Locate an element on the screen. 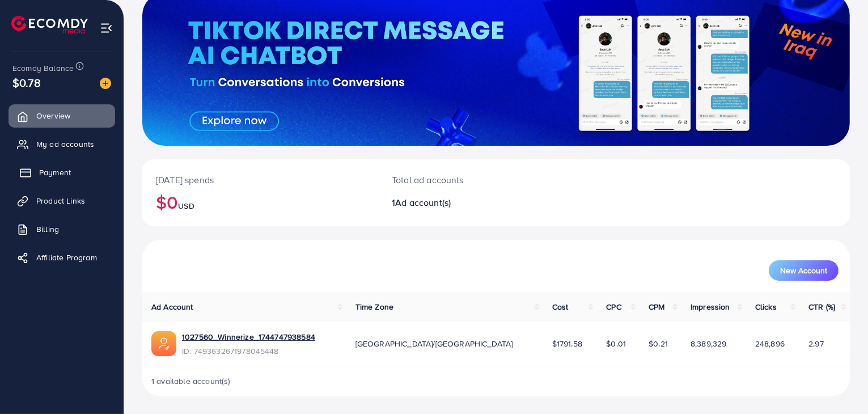 This screenshot has width=868, height=414. span: Payment is located at coordinates (55, 172).